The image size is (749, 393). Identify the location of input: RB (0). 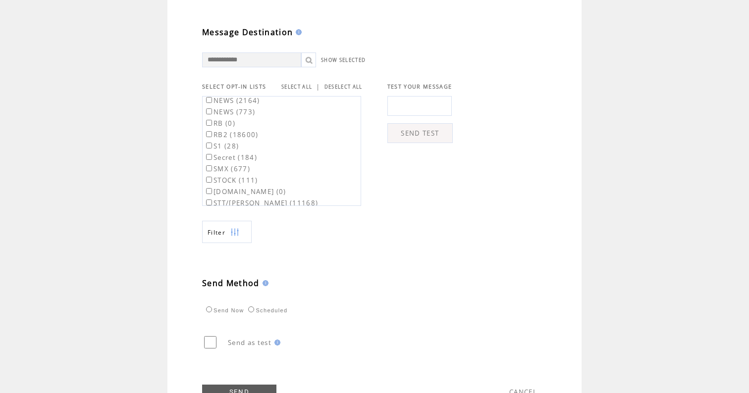
(209, 123).